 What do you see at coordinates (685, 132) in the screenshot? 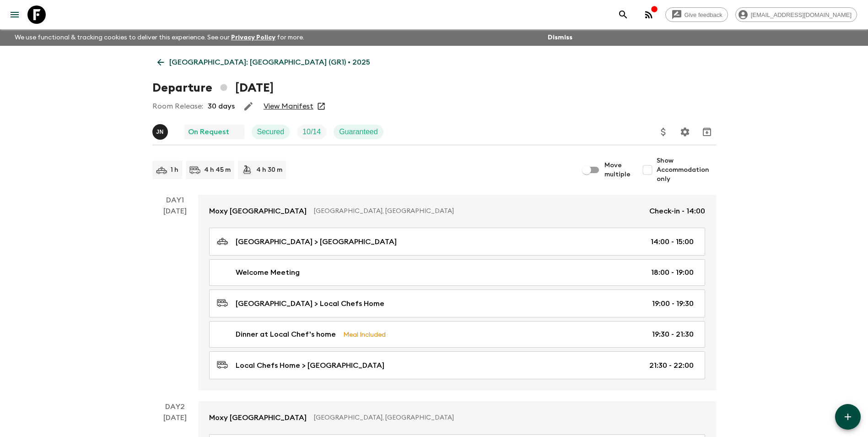
I see `button: Settings` at bounding box center [685, 132].